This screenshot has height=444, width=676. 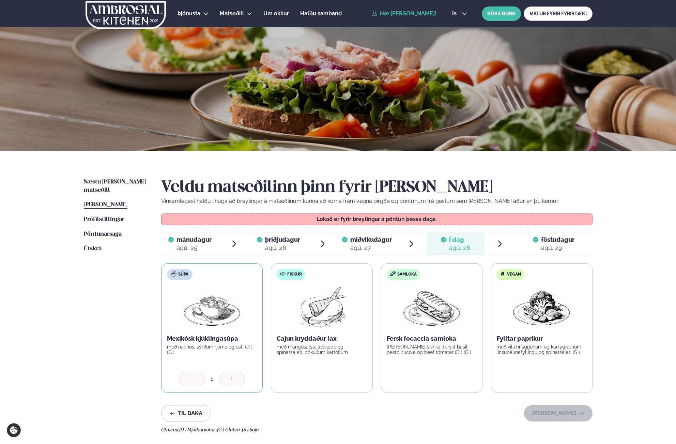 I want to click on span: miðvikudagur, so click(x=371, y=239).